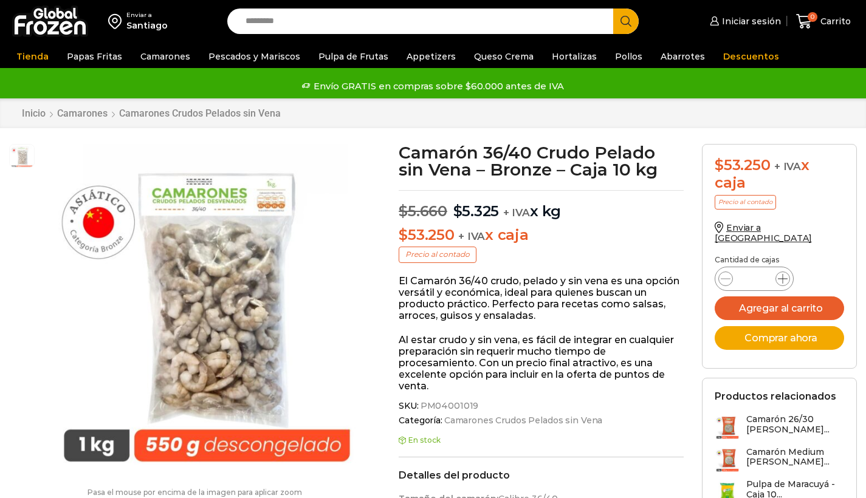 This screenshot has width=866, height=498. What do you see at coordinates (541, 235) in the screenshot?
I see `p: x caja` at bounding box center [541, 235].